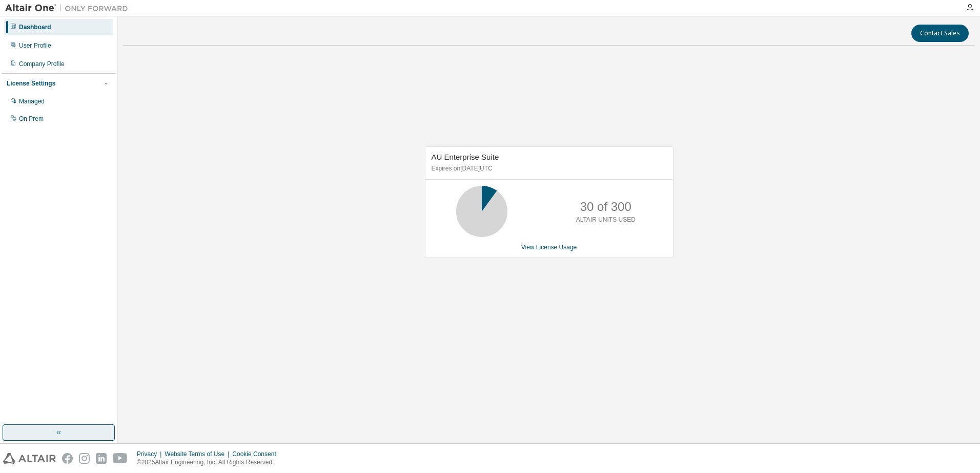  I want to click on div: License Settings, so click(31, 84).